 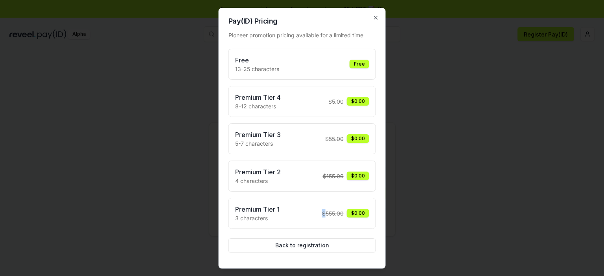 I want to click on span: $ 555.00, so click(x=333, y=214).